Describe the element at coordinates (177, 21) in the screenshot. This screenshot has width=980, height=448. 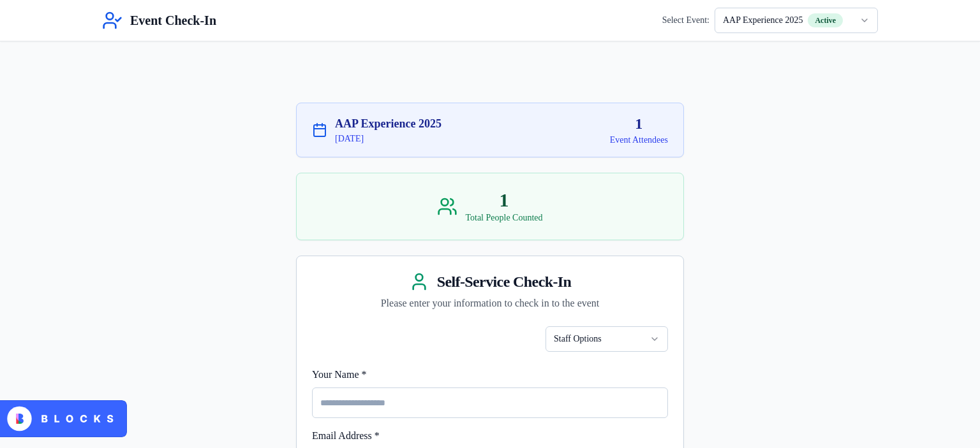
I see `h1: Event Check-In` at that location.